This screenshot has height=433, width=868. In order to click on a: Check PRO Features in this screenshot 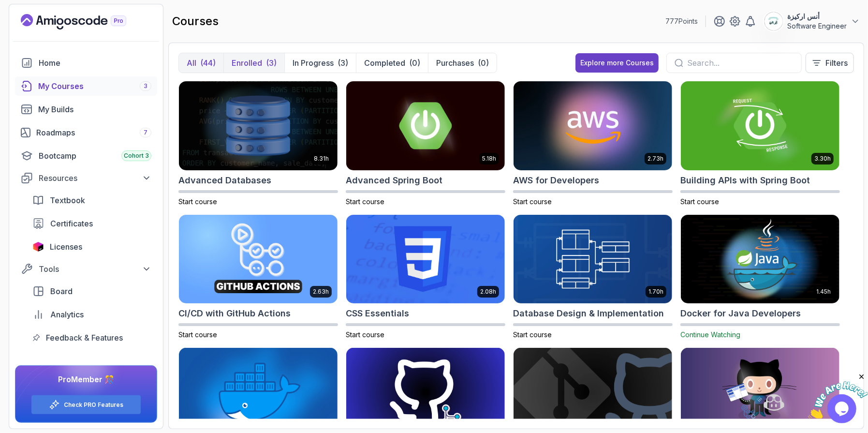, I will do `click(94, 405)`.